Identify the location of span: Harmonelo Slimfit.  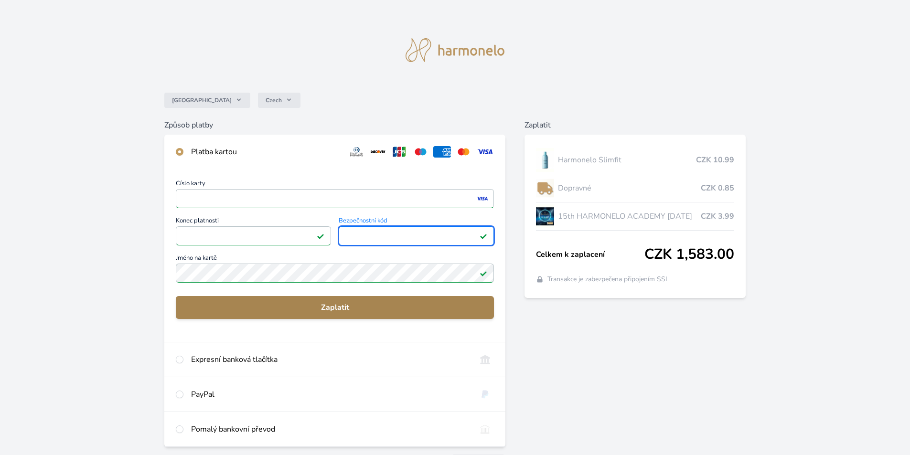
(627, 160).